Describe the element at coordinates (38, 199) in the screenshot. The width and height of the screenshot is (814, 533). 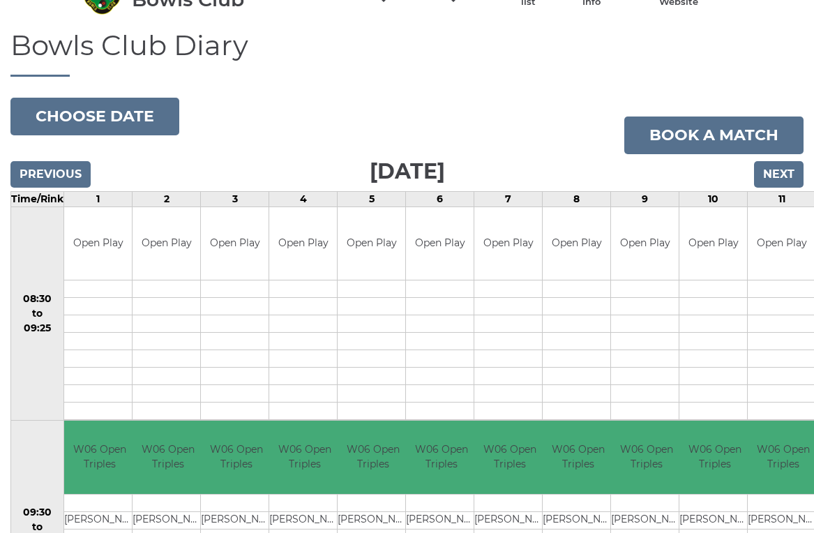
I see `td: Time/Rink` at that location.